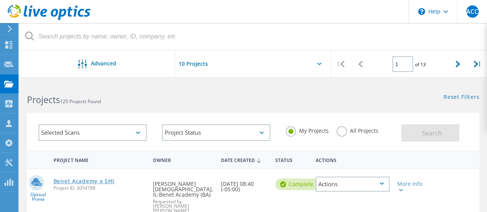 The image size is (487, 212). Describe the element at coordinates (244, 160) in the screenshot. I see `div: Date Created` at that location.